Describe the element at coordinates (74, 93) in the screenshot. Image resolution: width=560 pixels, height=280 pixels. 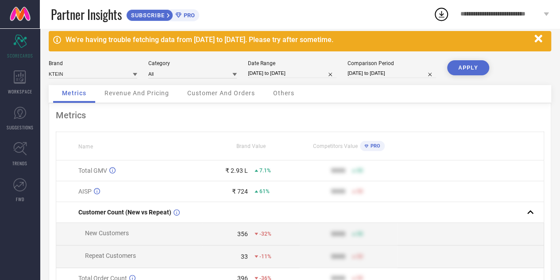
I see `span: Metrics` at that location.